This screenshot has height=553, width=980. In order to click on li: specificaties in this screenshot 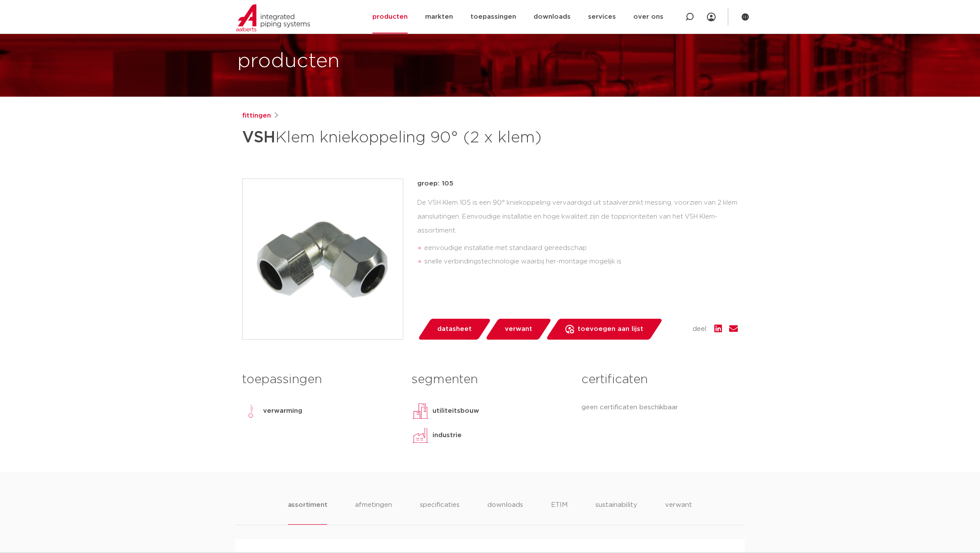, I will do `click(440, 513)`.